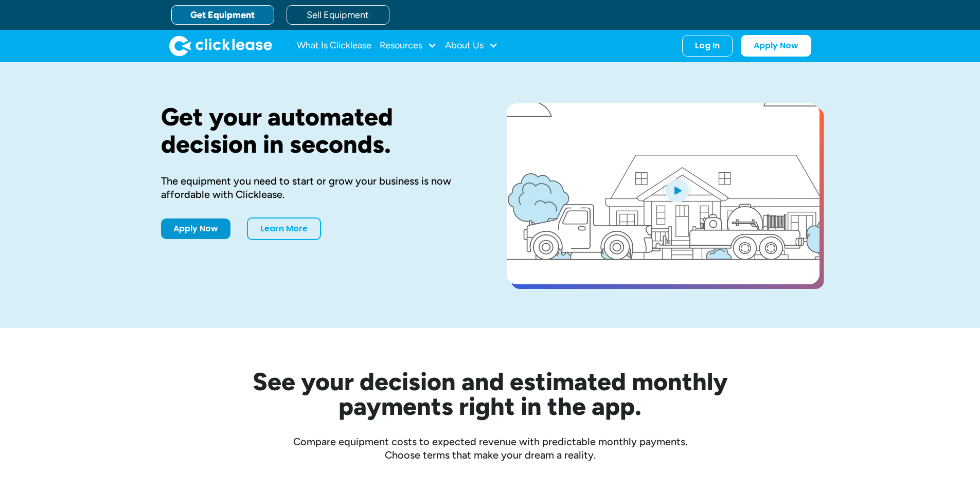 The width and height of the screenshot is (980, 492). What do you see at coordinates (338, 15) in the screenshot?
I see `a: Sell Equipment` at bounding box center [338, 15].